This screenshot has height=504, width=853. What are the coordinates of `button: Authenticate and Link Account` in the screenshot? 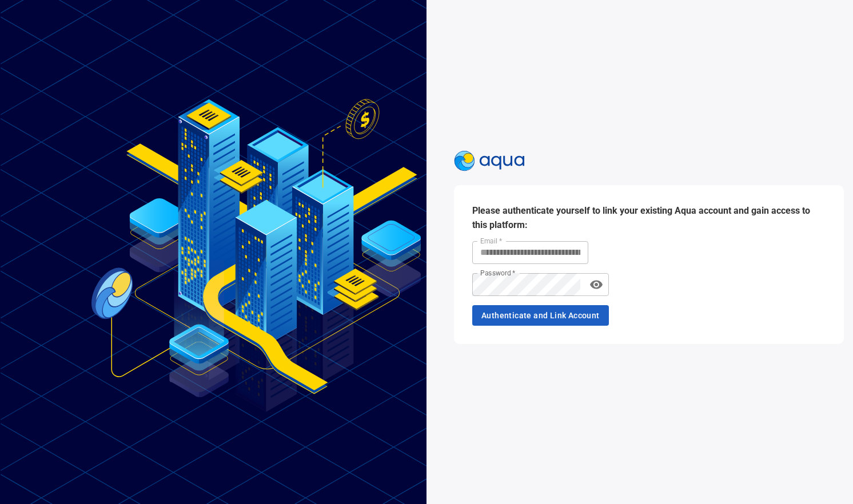 It's located at (540, 316).